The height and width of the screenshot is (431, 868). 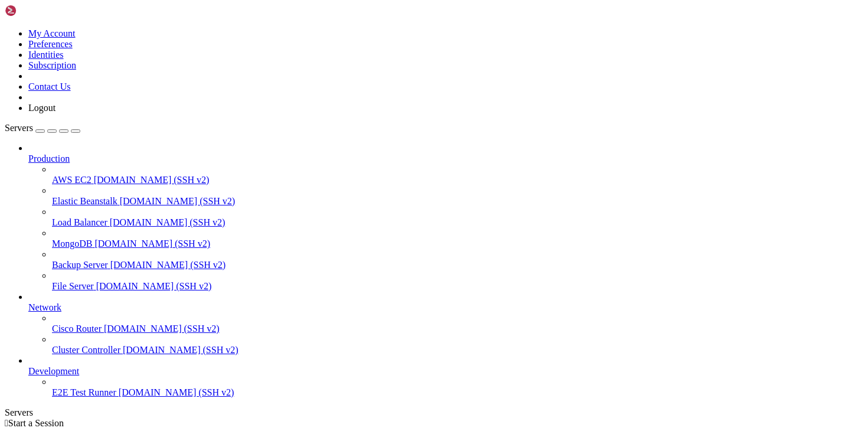 I want to click on a: Logout, so click(x=42, y=107).